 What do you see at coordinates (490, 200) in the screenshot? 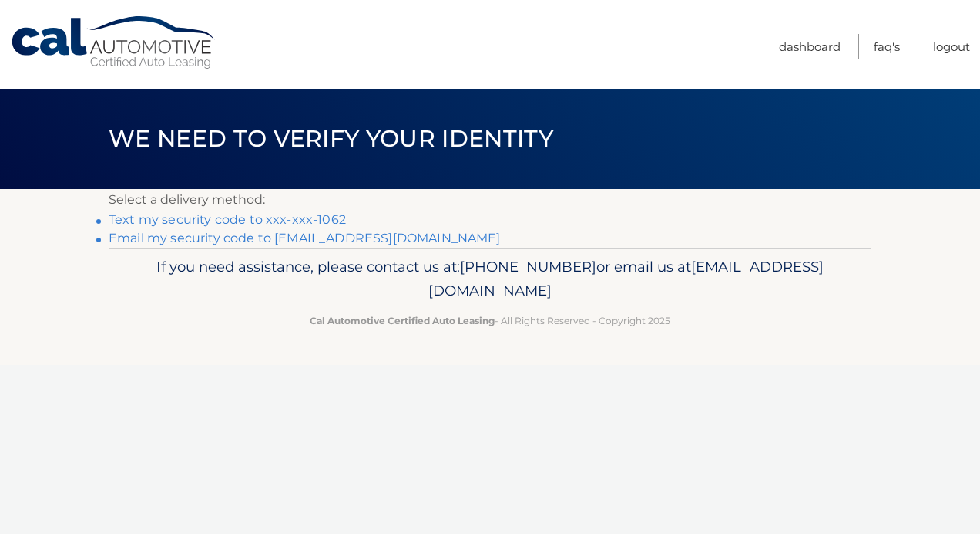
I see `p: Select a delivery method:` at bounding box center [490, 200].